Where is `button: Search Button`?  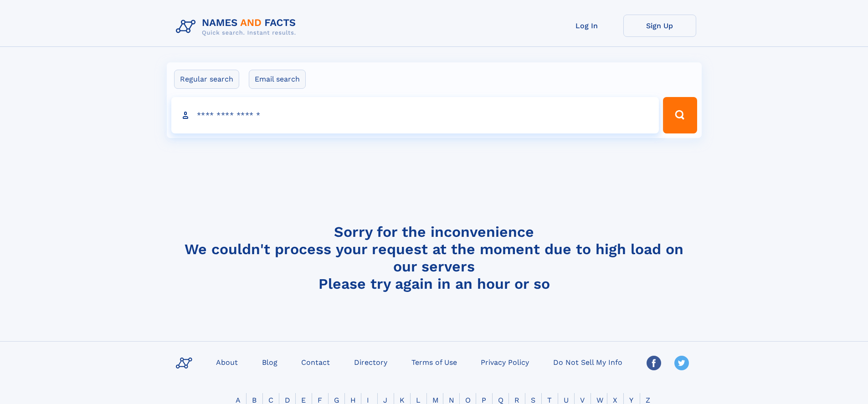 button: Search Button is located at coordinates (680, 115).